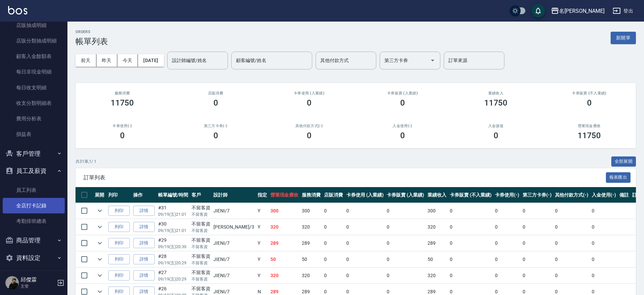 This screenshot has width=644, height=295. What do you see at coordinates (34, 206) in the screenshot?
I see `a: 全店打卡記錄` at bounding box center [34, 206].